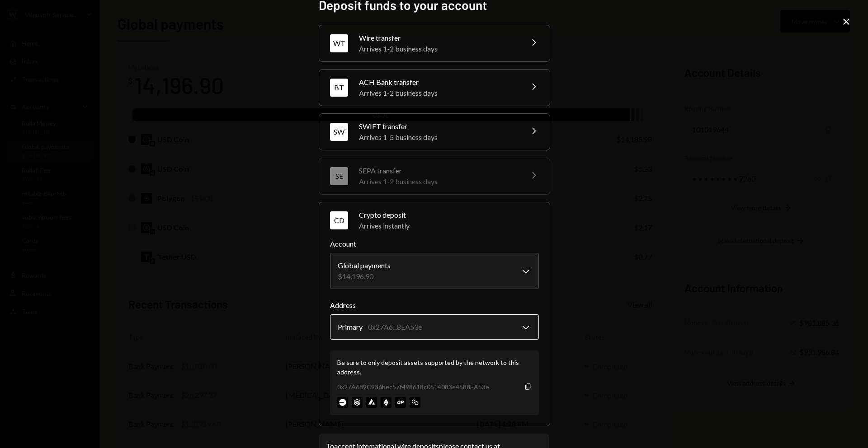  What do you see at coordinates (435, 88) in the screenshot?
I see `button: BTACH Bank transferArrives 1-2 business days` at bounding box center [435, 88].